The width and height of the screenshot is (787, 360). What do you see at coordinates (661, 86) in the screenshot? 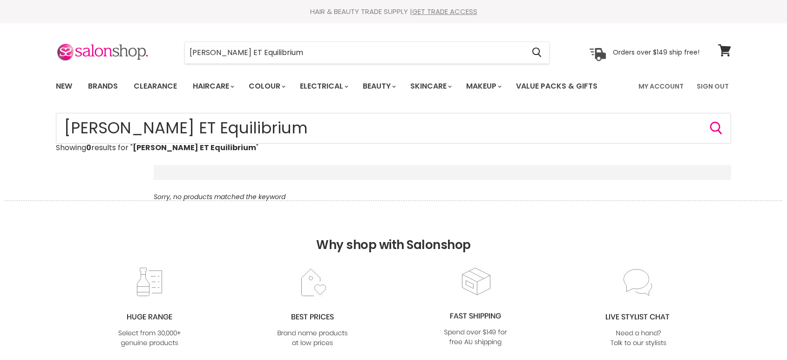
I see `a: My Account` at bounding box center [661, 86].